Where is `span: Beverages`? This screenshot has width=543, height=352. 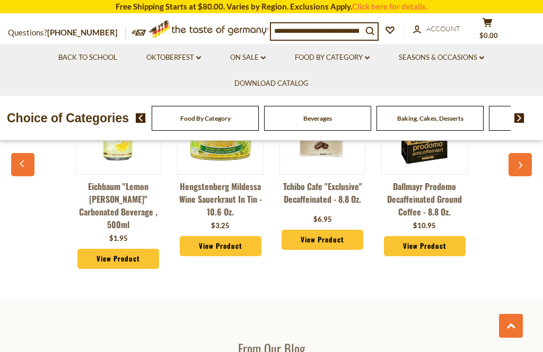
span: Beverages is located at coordinates (318, 118).